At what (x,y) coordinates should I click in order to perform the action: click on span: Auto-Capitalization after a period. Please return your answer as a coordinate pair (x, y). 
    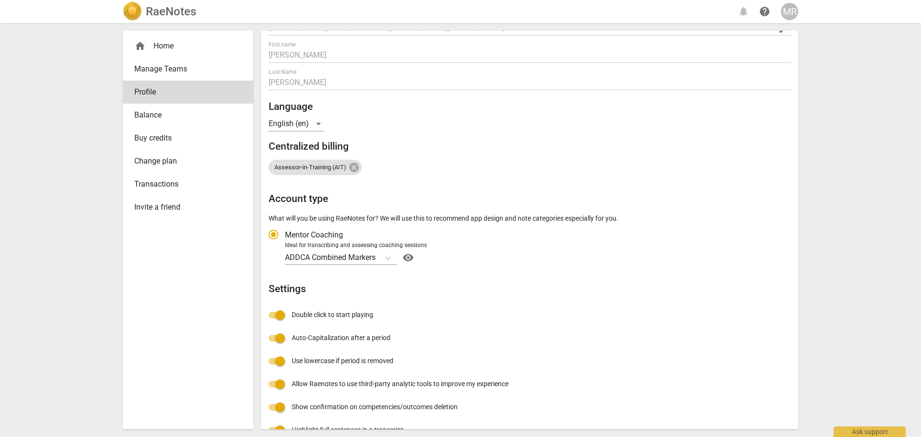
    Looking at the image, I should click on (341, 338).